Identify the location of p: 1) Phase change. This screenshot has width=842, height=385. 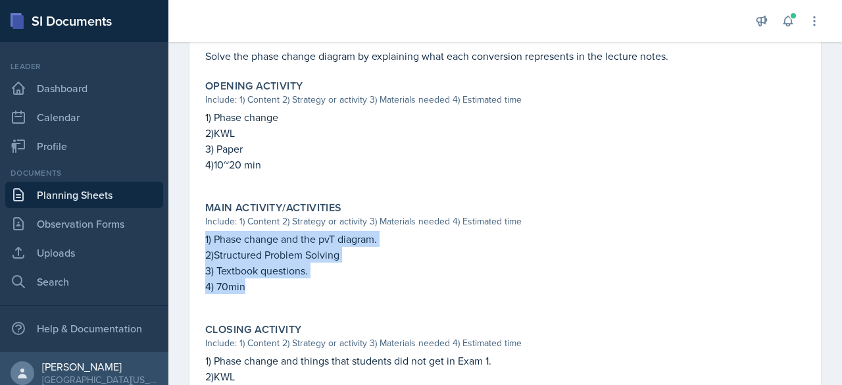
(505, 117).